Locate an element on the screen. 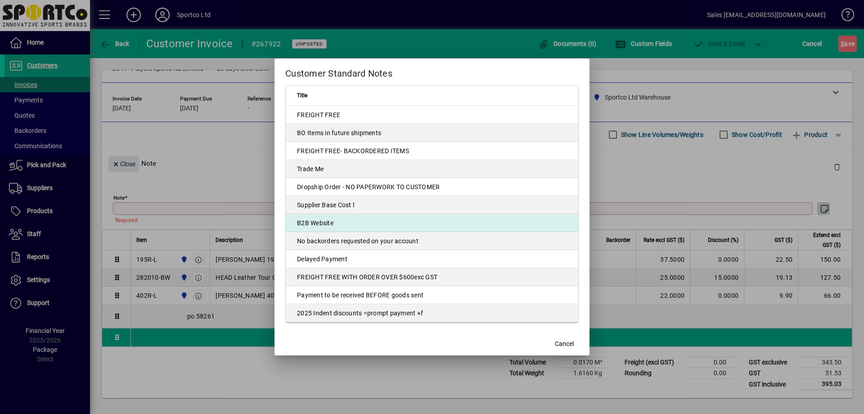 This screenshot has height=414, width=864. span: Title is located at coordinates (302, 95).